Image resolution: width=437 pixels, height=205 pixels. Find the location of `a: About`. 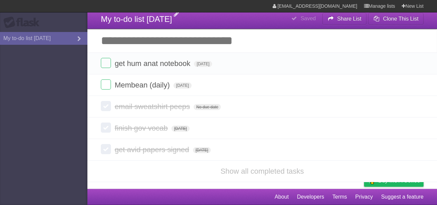

a: About is located at coordinates (282, 197).